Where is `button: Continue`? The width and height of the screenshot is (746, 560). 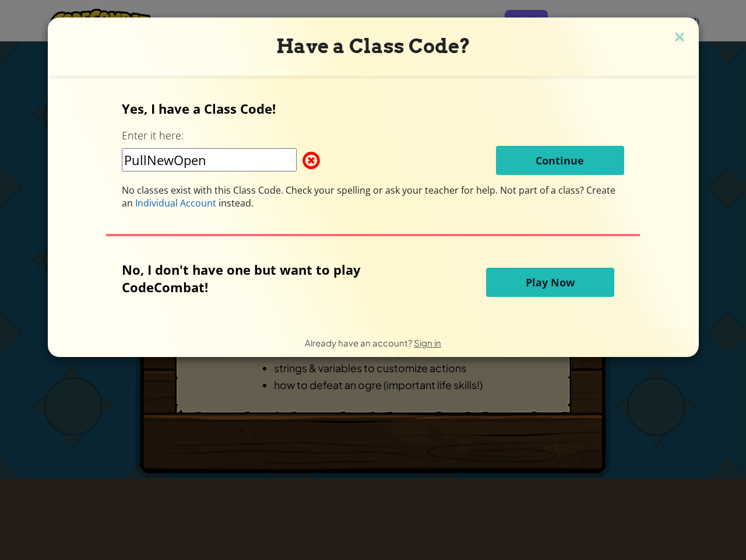 button: Continue is located at coordinates (560, 160).